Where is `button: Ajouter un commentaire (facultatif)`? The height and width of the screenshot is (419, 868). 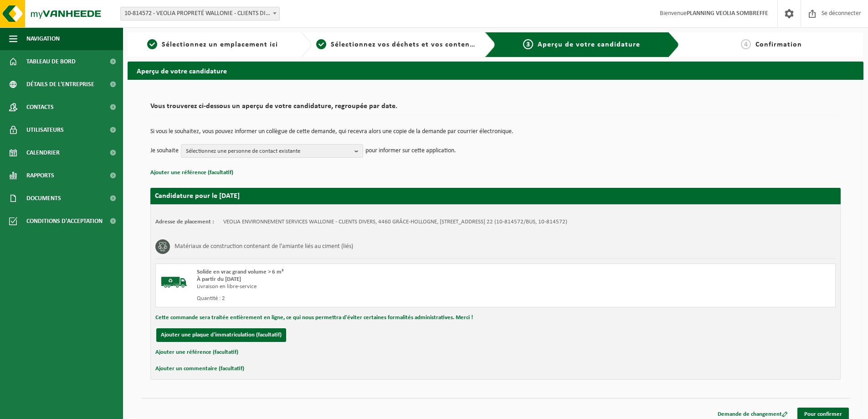
button: Ajouter un commentaire (facultatif) is located at coordinates (200, 369).